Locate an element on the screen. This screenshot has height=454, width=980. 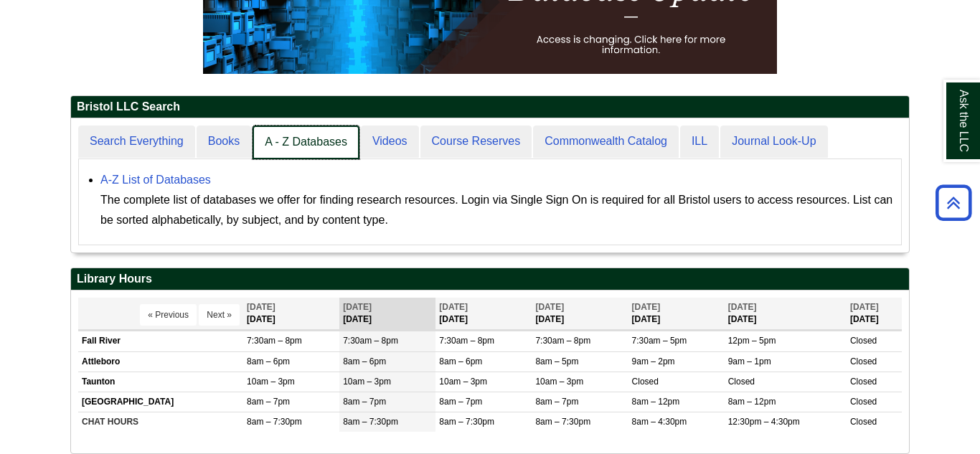
span: 9am – 2pm is located at coordinates (653, 361).